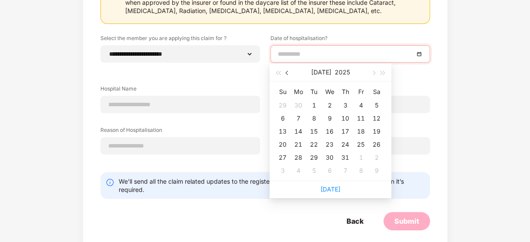  Describe the element at coordinates (110, 182) in the screenshot. I see `img: svg+xml;base64,PHN2ZyBpZD0iSW5mby0yMHgyMCIgeG1sbnM9Imh0dHA6Ly93d3cudzMub3JnLzIwMDAvc3ZnIiB3aWR0aD...` at that location.